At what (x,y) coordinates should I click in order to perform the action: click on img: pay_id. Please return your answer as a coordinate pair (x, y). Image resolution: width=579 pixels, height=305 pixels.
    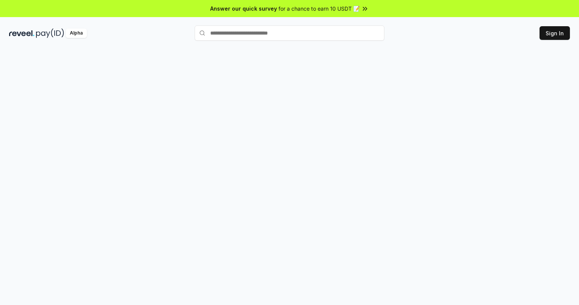
    Looking at the image, I should click on (50, 33).